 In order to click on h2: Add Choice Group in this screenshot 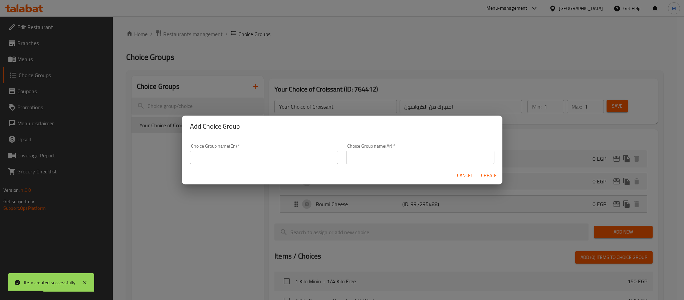, I will do `click(342, 126)`.